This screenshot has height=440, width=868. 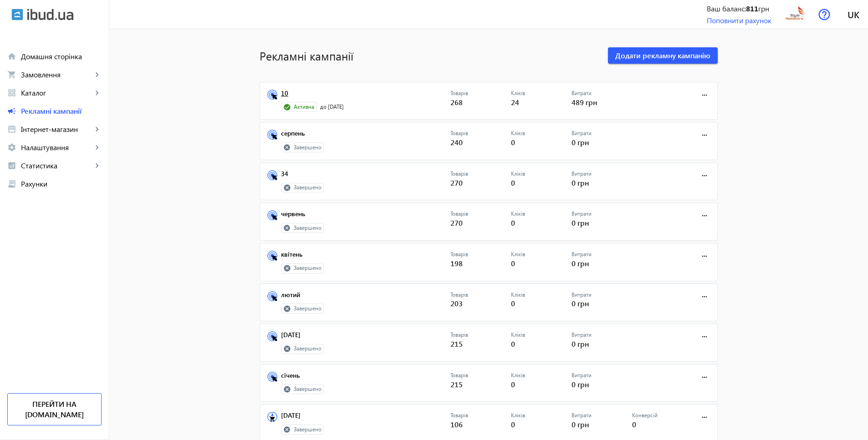 I want to click on img: ibud_text.svg, so click(x=50, y=15).